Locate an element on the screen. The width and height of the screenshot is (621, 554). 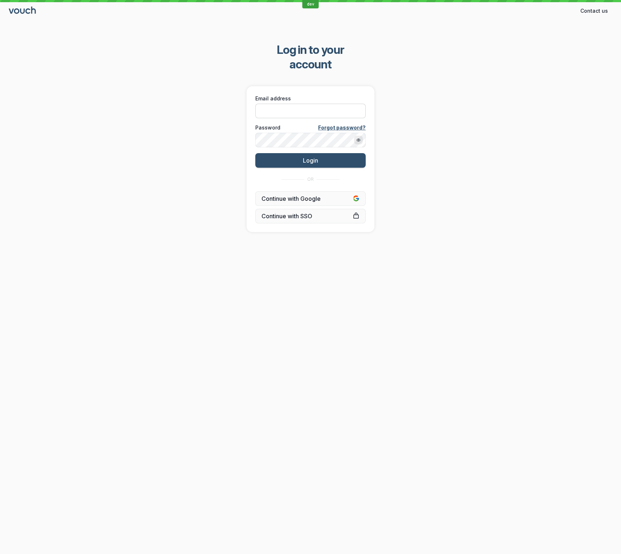
button: Show password is located at coordinates (359, 140).